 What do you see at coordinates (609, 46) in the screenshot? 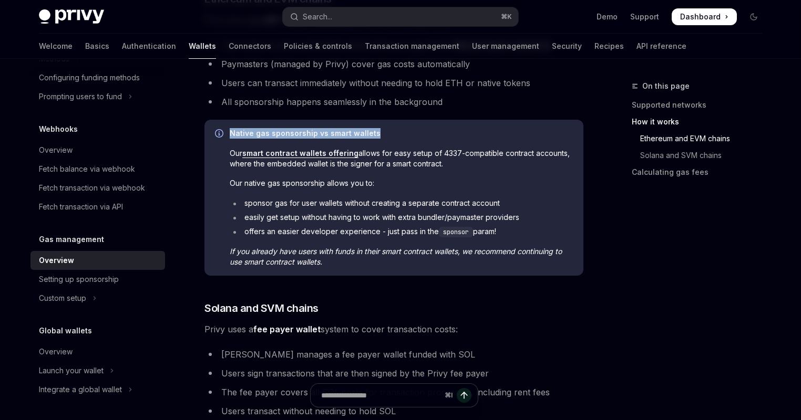
I see `a: Recipes` at bounding box center [609, 46].